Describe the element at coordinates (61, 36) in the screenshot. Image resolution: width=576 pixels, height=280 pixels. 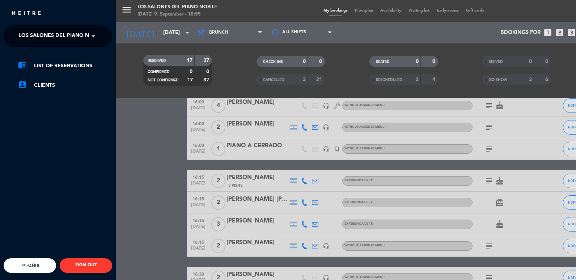
I see `span: Los Salones del Piano Nobile` at that location.